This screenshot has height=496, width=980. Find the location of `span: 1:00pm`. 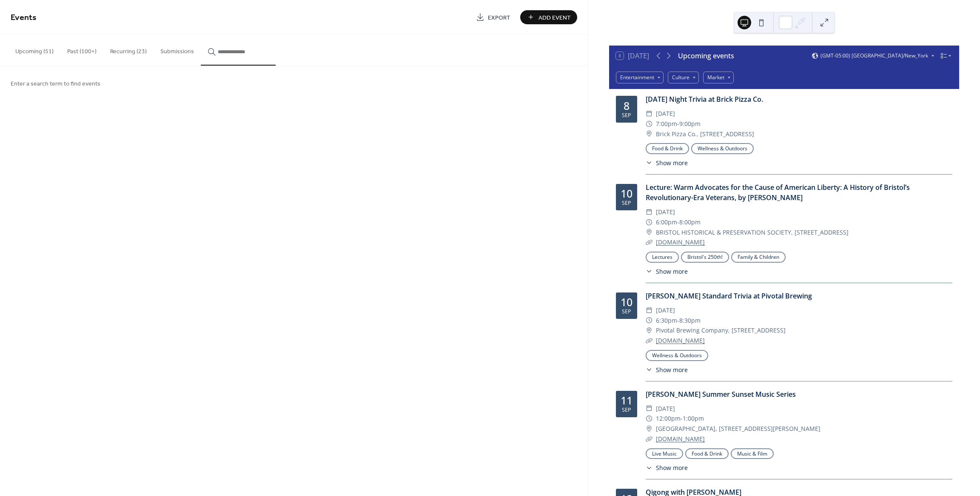

span: 1:00pm is located at coordinates (693, 419).